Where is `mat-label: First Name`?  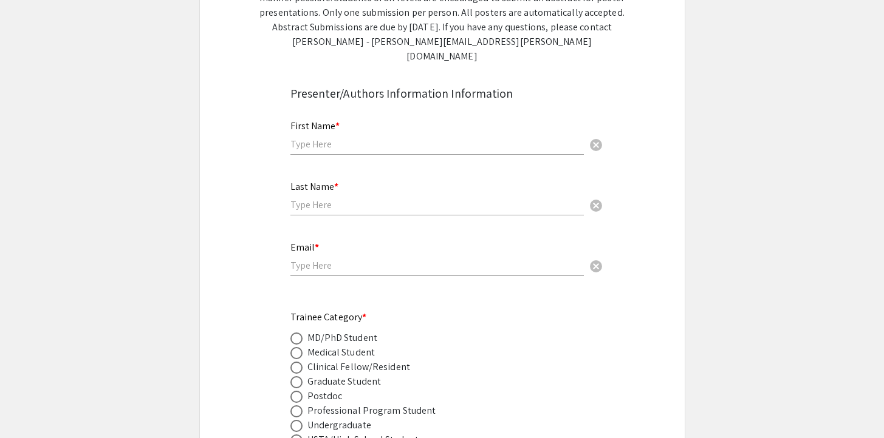
mat-label: First Name is located at coordinates (315, 126).